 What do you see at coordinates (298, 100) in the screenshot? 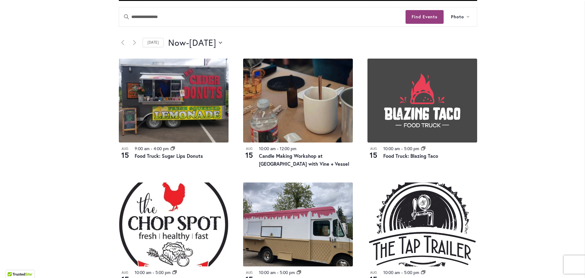
I see `img: 93f53704220c201f2168fc261161dde5` at bounding box center [298, 100].